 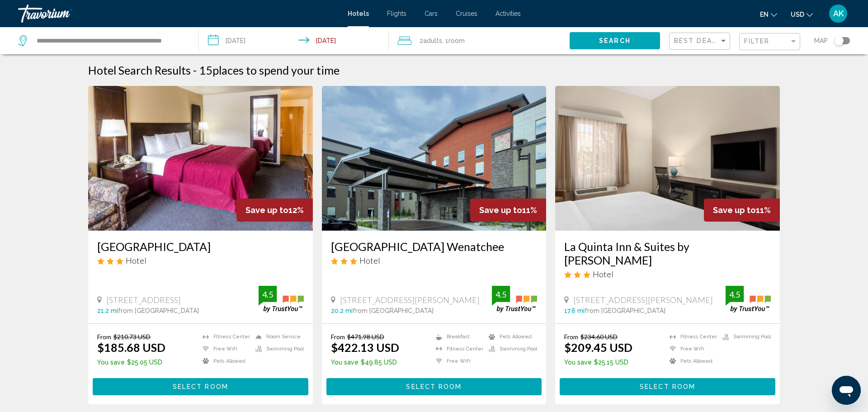 I want to click on span: Hotels, so click(x=358, y=13).